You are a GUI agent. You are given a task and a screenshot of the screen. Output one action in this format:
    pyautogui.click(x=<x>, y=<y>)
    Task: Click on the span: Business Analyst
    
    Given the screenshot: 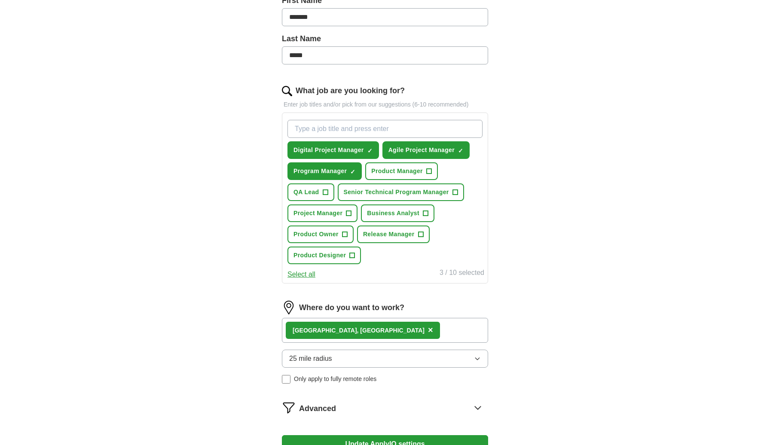 What is the action you would take?
    pyautogui.click(x=393, y=213)
    